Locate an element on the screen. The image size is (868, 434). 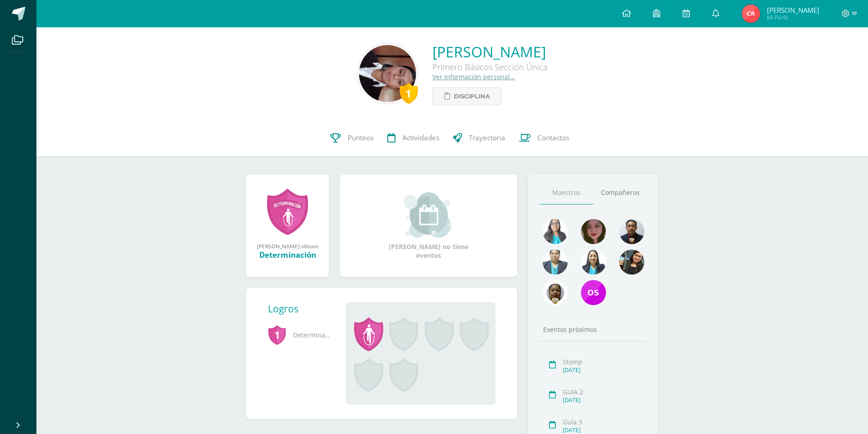
img: 73802ff053b96be4d416064cb46eb66b.png is located at coordinates (631, 262).